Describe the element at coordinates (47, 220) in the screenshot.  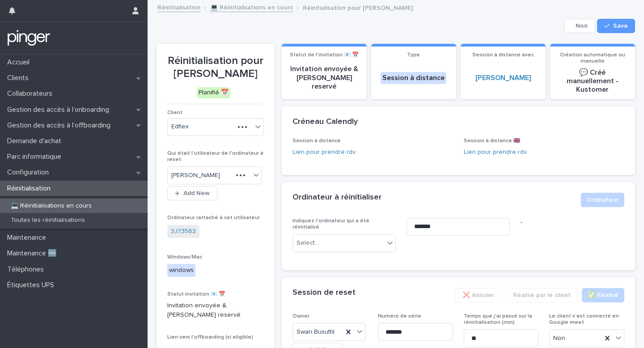
I see `p: Toutes les réinitialisations` at that location.